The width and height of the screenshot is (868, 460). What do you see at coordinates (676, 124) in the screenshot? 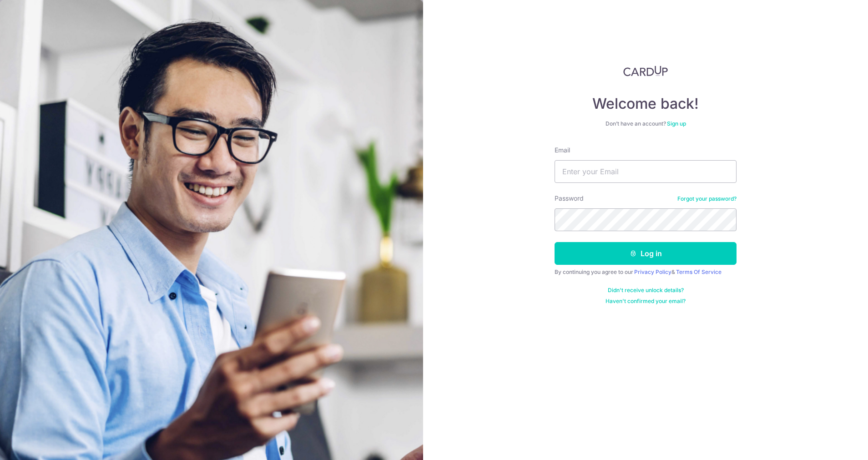
I see `a: Sign up` at bounding box center [676, 124].